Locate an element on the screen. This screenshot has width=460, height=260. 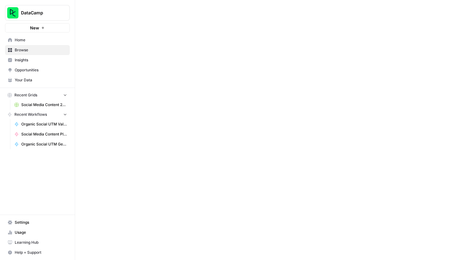
a: Settings is located at coordinates (37, 223).